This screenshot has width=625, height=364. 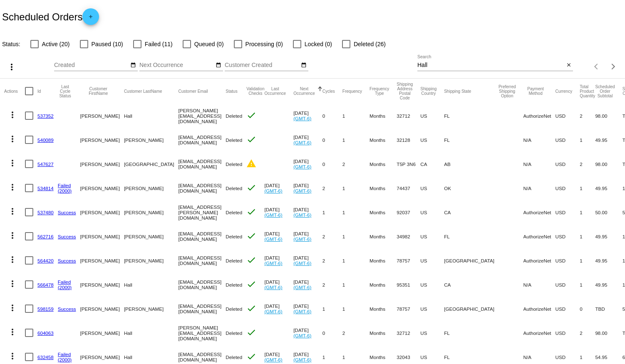 What do you see at coordinates (507, 91) in the screenshot?
I see `button: Change sorting for PreferredShippingOption` at bounding box center [507, 91].